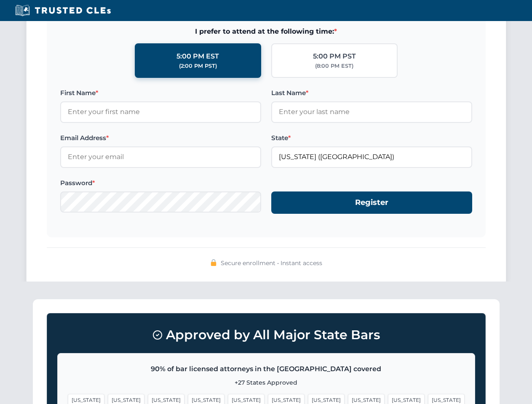  Describe the element at coordinates (266, 335) in the screenshot. I see `h3: Approved by All Major State Bars` at that location.